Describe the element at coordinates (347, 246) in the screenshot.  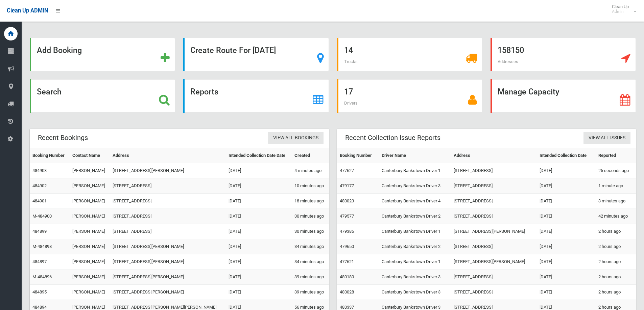
I see `a: 479650` at that location.